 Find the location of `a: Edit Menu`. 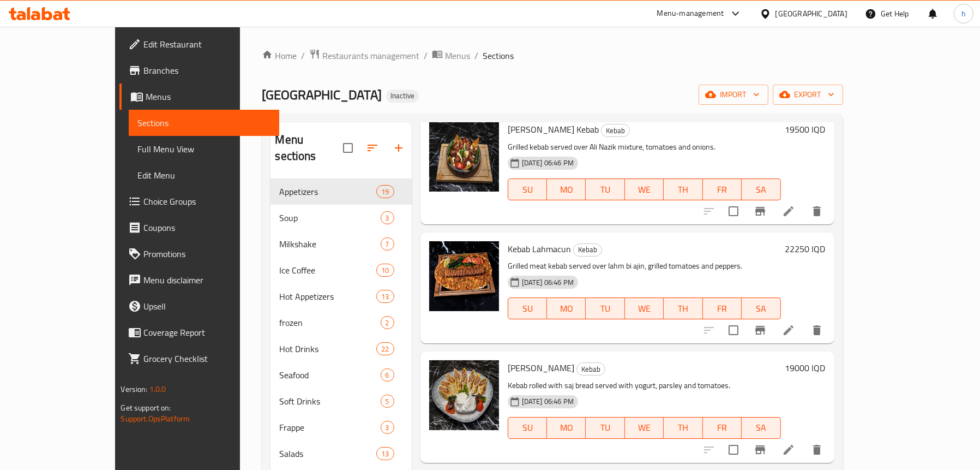

a: Edit Menu is located at coordinates (204, 175).